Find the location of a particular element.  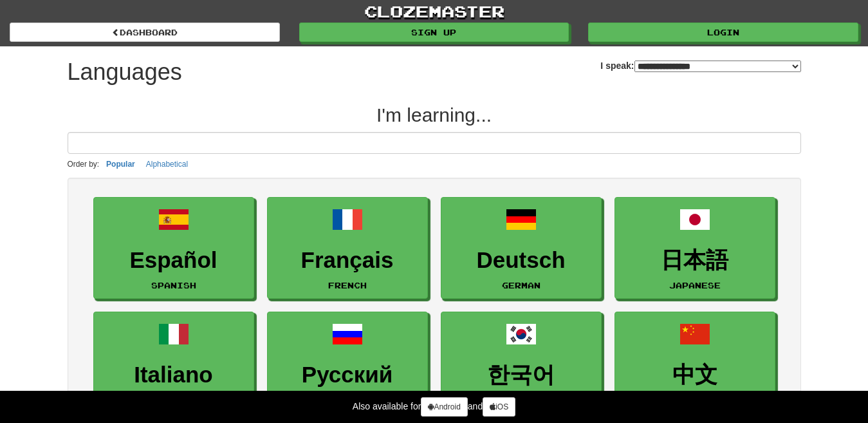

label: I speak: is located at coordinates (700, 66).